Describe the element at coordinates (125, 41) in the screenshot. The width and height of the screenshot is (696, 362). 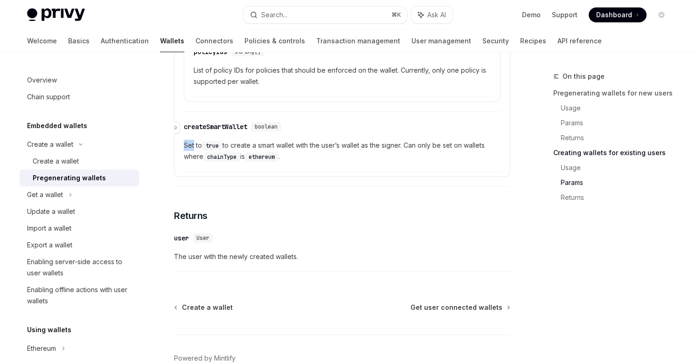
I see `a: Authentication` at that location.